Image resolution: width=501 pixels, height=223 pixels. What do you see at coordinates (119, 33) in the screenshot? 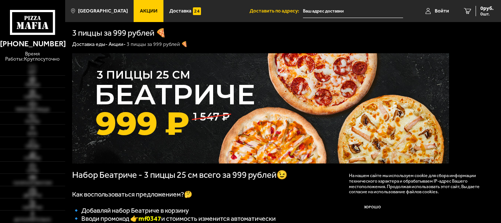
I see `h1: 3 пиццы за 999 рублей 🍕` at bounding box center [119, 33].